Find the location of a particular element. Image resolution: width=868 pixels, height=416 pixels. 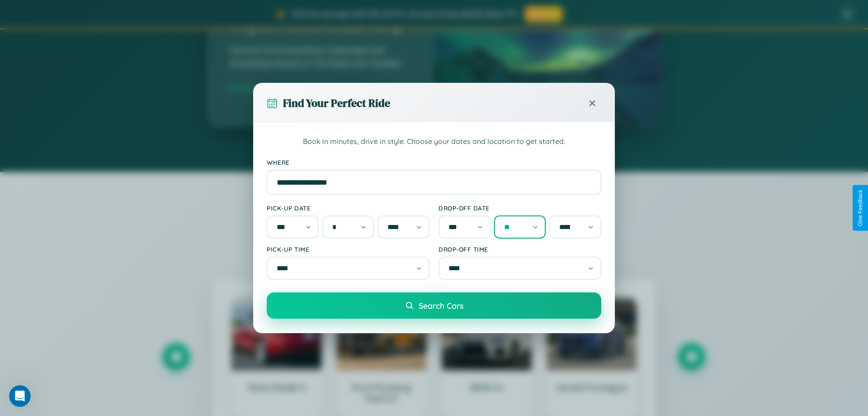

label: Pick-up Date is located at coordinates (348, 208).